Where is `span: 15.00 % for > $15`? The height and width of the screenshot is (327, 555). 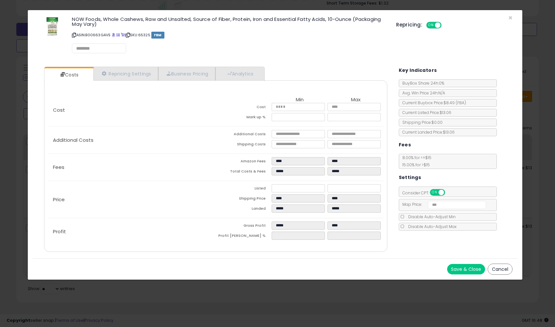 span: 15.00 % for > $15 is located at coordinates (415, 165).